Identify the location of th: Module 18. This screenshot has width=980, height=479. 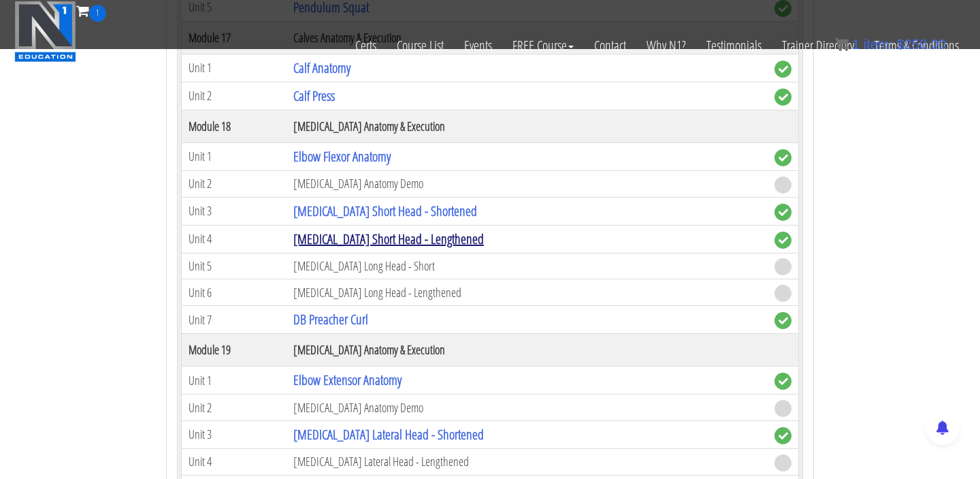
(234, 126).